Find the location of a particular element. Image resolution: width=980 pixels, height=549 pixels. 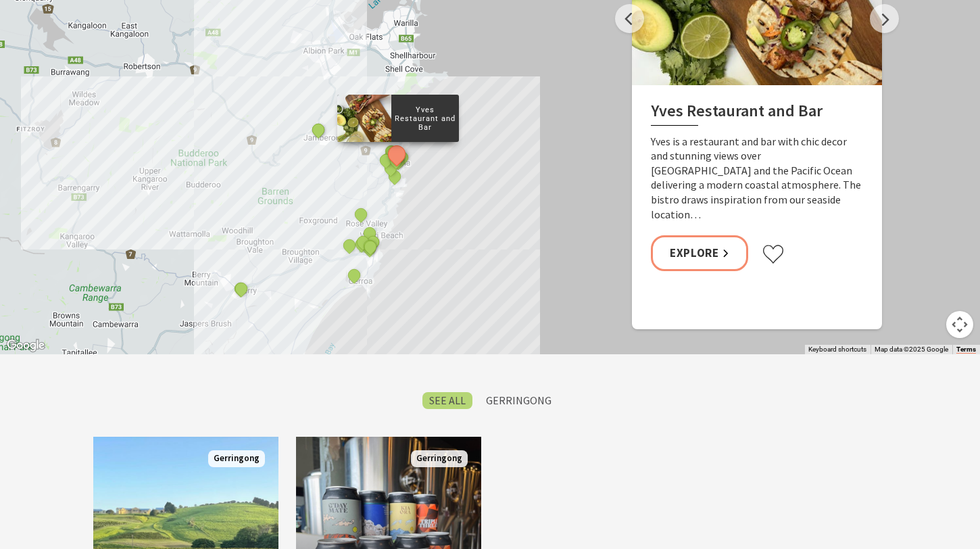

button: Click to favourite Yves Restaurant and Bar is located at coordinates (774, 254).